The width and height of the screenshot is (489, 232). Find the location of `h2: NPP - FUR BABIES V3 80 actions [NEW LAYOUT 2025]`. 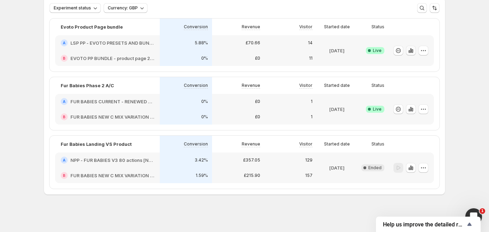

h2: NPP - FUR BABIES V3 80 actions [NEW LAYOUT 2025] is located at coordinates (112, 160).